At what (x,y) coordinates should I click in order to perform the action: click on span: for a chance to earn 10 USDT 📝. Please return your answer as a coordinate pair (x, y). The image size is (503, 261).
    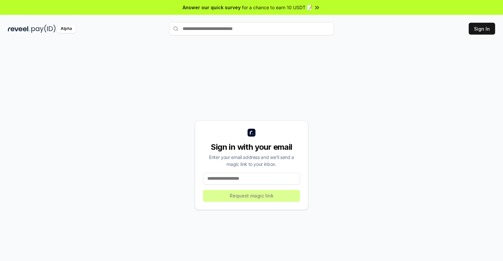
    Looking at the image, I should click on (277, 7).